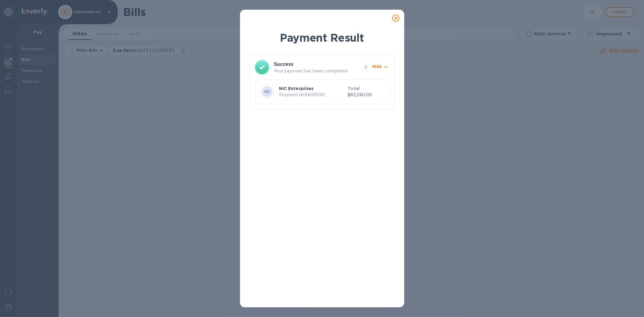 Image resolution: width=644 pixels, height=317 pixels. Describe the element at coordinates (313, 88) in the screenshot. I see `p: NIC Enterprises` at that location.